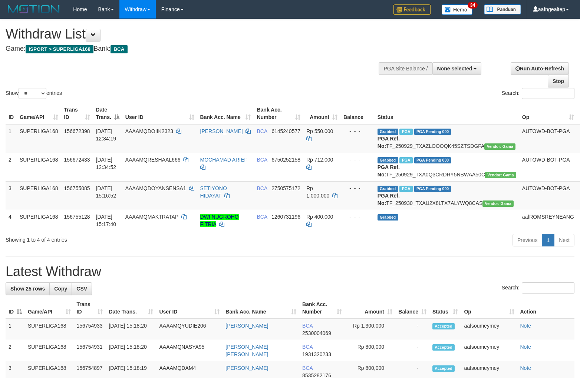 Image resolution: width=580 pixels, height=378 pixels. Describe the element at coordinates (320, 131) in the screenshot. I see `span: Rp 550.000` at that location.